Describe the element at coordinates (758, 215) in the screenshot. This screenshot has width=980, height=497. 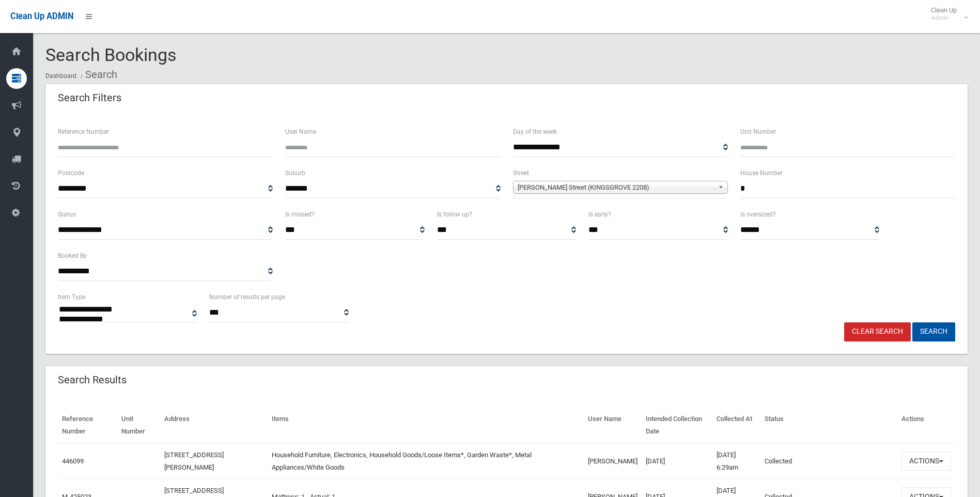
I see `label: Is oversized?` at that location.